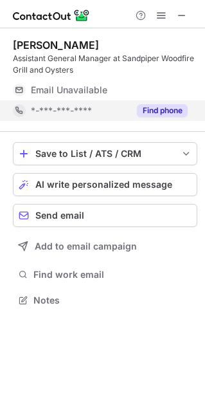 This screenshot has height=411, width=205. I want to click on button: Reveal Button, so click(162, 111).